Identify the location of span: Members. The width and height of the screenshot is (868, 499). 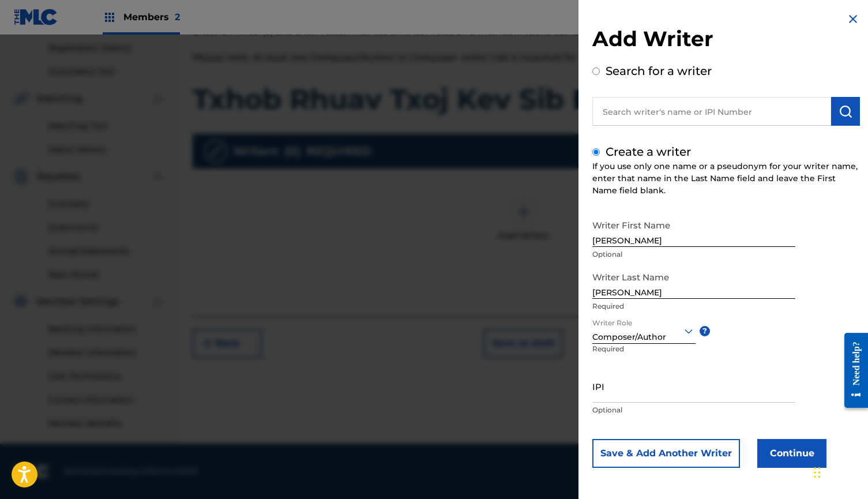
(152, 17).